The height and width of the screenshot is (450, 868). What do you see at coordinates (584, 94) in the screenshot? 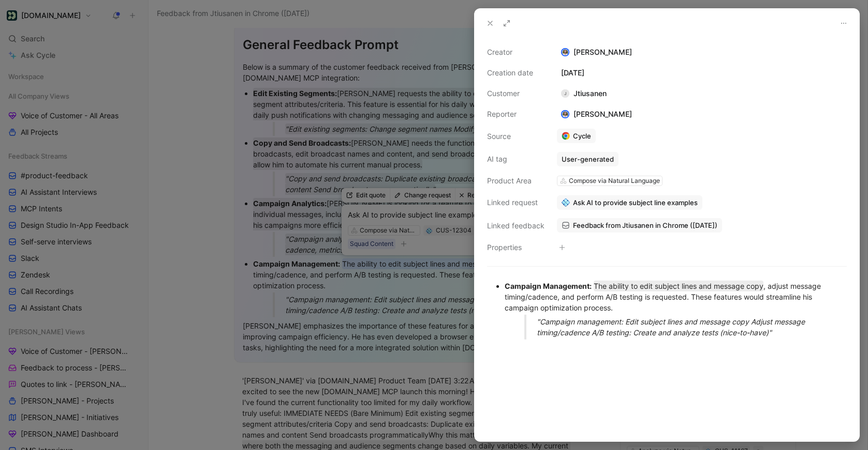
I see `div: Jtiusanen` at bounding box center [584, 94].